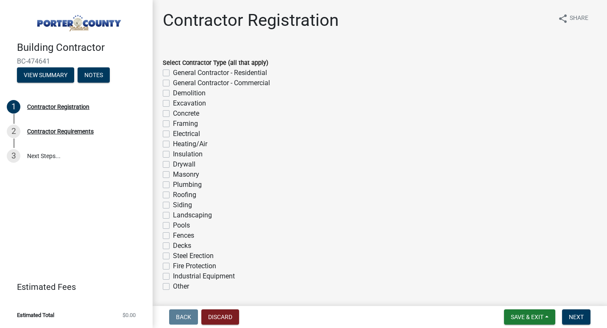 Image resolution: width=607 pixels, height=328 pixels. What do you see at coordinates (81, 47) in the screenshot?
I see `h4: Building Contractor` at bounding box center [81, 47].